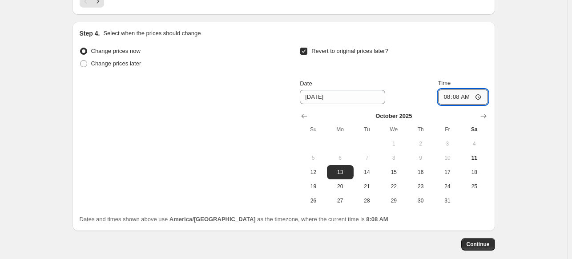 The height and width of the screenshot is (259, 572). I want to click on span: 31, so click(448, 201).